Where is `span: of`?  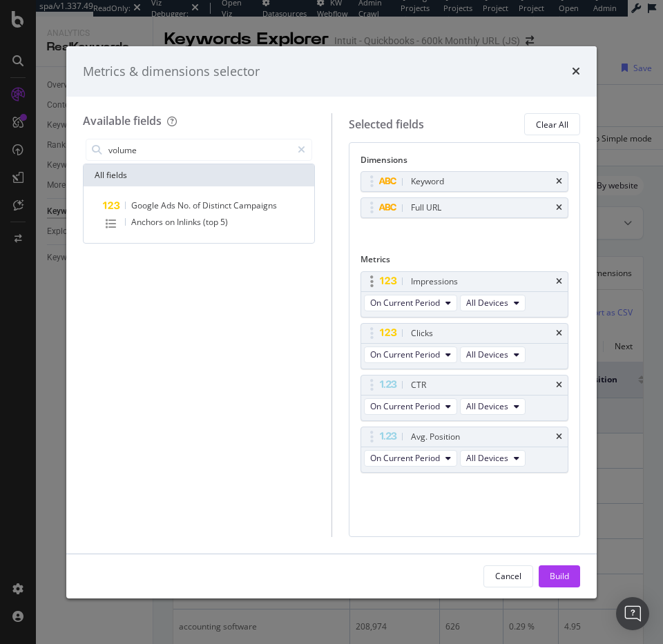
span: of is located at coordinates (198, 205).